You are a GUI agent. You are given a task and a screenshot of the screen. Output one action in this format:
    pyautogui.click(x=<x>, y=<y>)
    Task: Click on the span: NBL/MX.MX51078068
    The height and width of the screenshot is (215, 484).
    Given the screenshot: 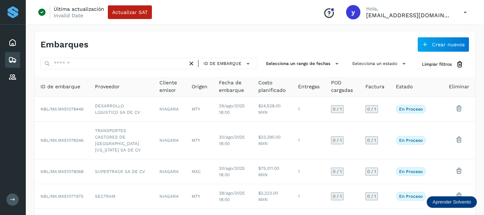 What is the action you would take?
    pyautogui.click(x=62, y=171)
    